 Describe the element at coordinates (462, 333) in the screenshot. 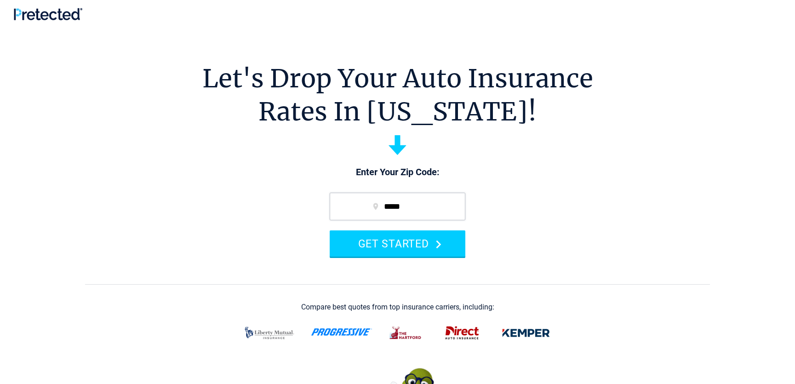

I see `img: direct` at that location.